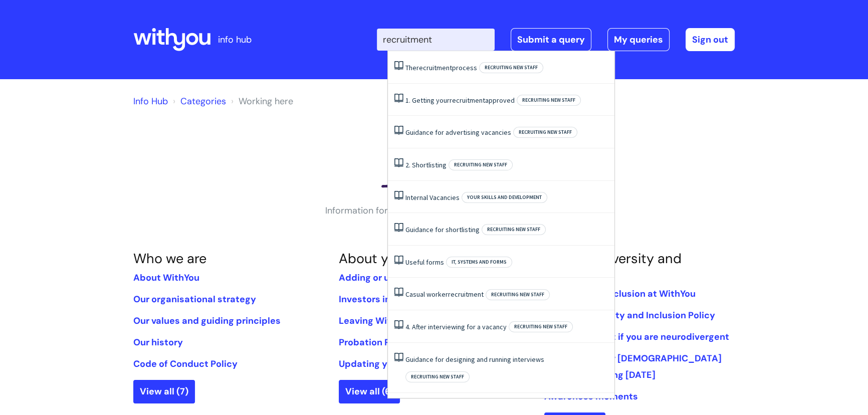  What do you see at coordinates (434, 166) in the screenshot?
I see `h1: Working here` at bounding box center [434, 166].